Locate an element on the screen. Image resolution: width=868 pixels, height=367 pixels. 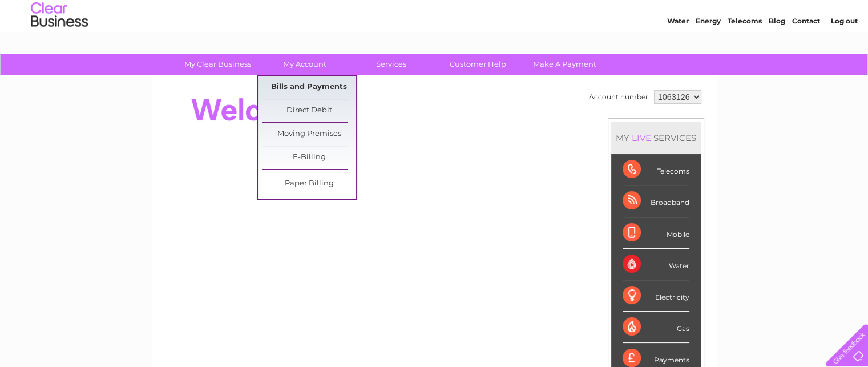
a: Paper Billing is located at coordinates (309, 184).